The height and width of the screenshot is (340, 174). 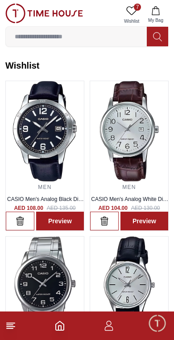 I want to click on a: Home, so click(x=60, y=325).